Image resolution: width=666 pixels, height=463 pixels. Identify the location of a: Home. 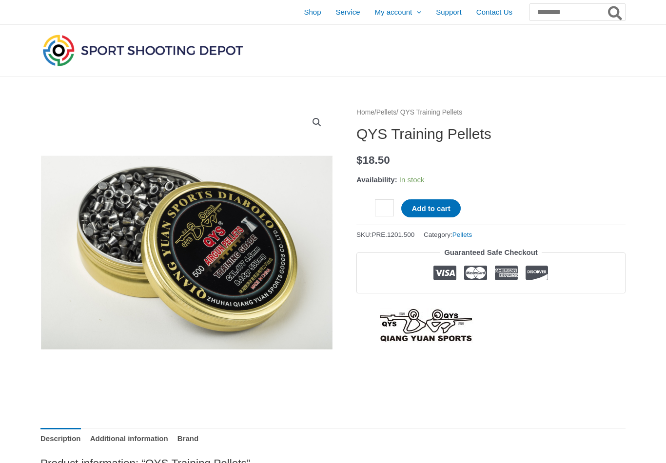
(365, 112).